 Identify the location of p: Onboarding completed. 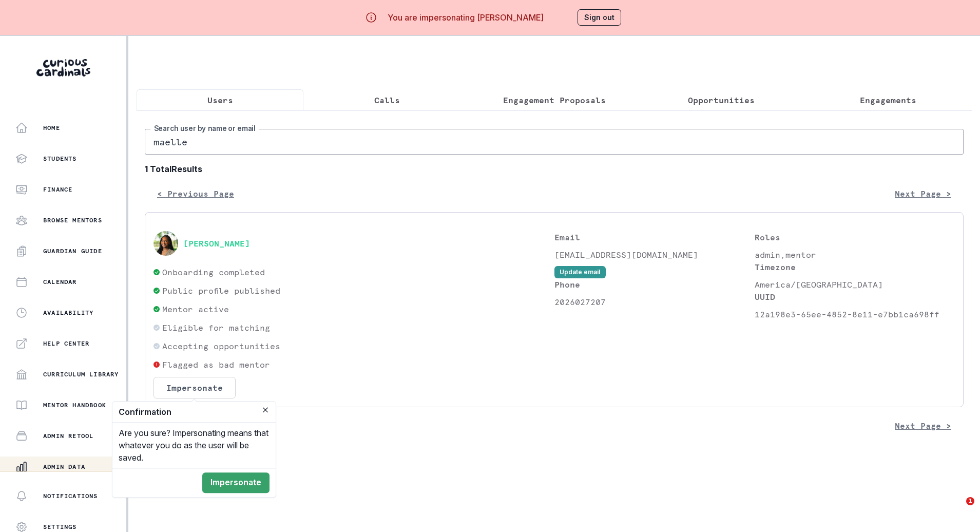
(213, 272).